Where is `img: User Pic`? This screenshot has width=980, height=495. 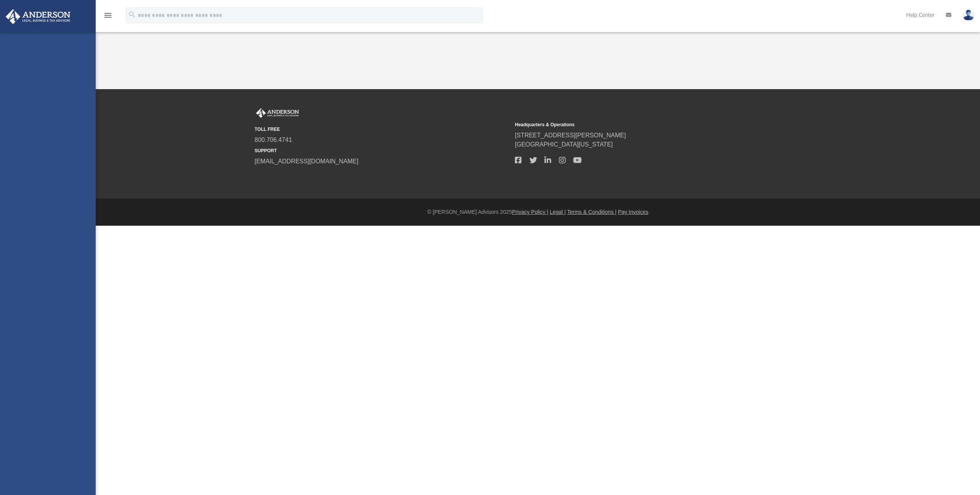
img: User Pic is located at coordinates (968, 15).